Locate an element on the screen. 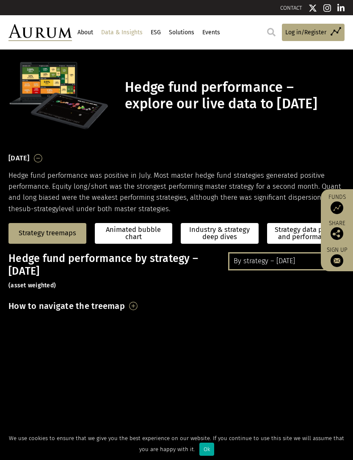 Image resolution: width=353 pixels, height=460 pixels. img: Sign up to our newsletter is located at coordinates (337, 261).